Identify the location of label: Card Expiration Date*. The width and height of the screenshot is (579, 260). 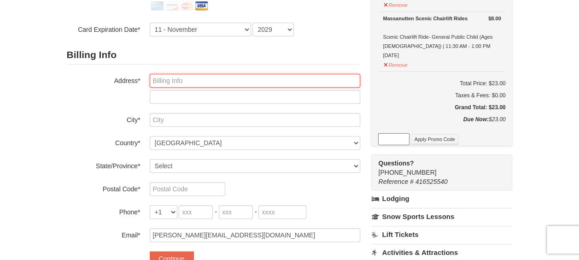
(104, 28).